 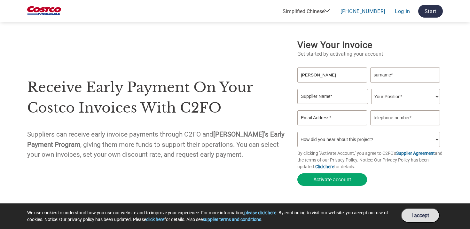 I want to click on font: We use cookies to understand how you use our website and to improve your experience. For more inf..., so click(x=136, y=213).